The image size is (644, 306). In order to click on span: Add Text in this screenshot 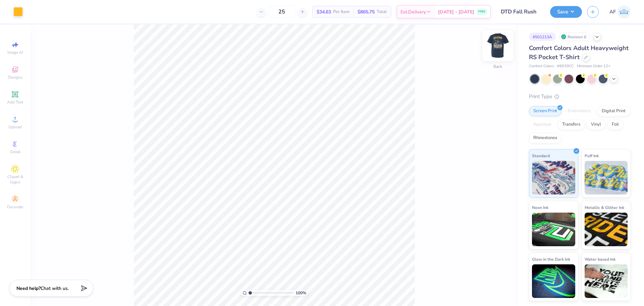, I will do `click(15, 102)`.